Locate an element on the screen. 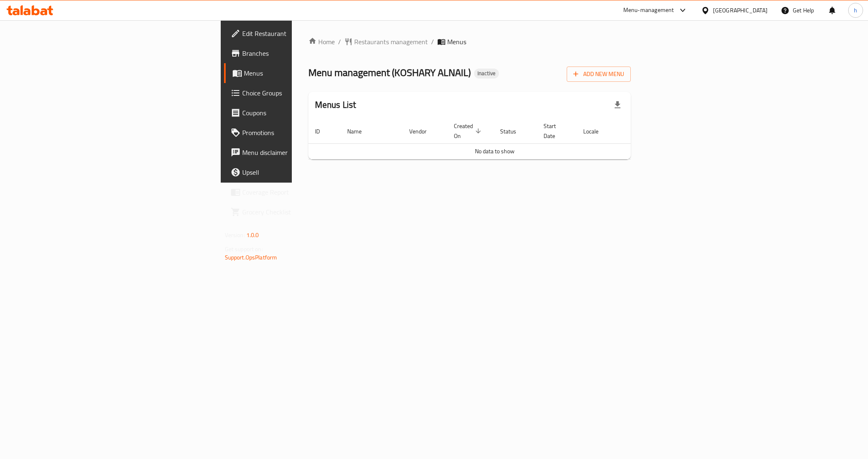 This screenshot has height=459, width=868. span: Edit Restaurant is located at coordinates (301, 34).